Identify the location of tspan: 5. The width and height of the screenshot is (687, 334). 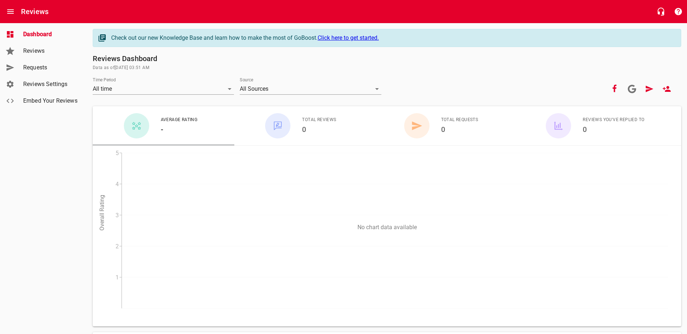
(117, 153).